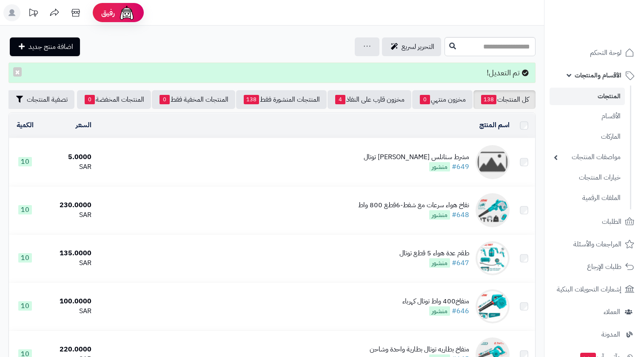  I want to click on div: 230.0000, so click(68, 205).